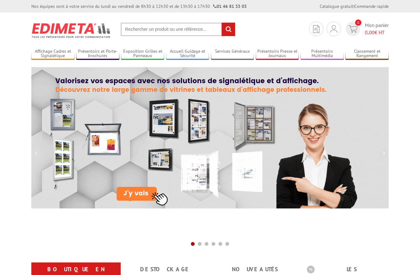 The image size is (420, 275). Describe the element at coordinates (337, 6) in the screenshot. I see `a: Catalogue gratuit` at that location.